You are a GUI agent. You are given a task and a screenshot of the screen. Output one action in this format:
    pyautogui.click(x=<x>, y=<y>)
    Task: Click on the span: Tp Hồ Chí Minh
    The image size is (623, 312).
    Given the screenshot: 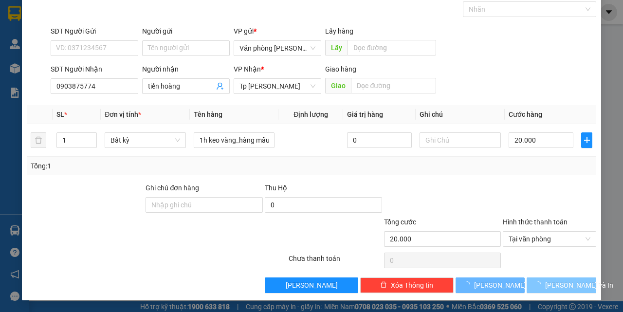 What is the action you would take?
    pyautogui.click(x=277, y=86)
    